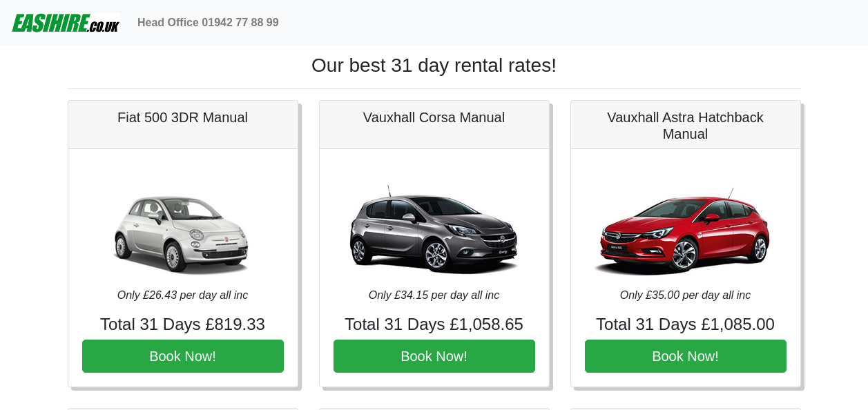 This screenshot has height=410, width=868. Describe the element at coordinates (434, 295) in the screenshot. I see `i: Only £34.15 per day all inc` at that location.